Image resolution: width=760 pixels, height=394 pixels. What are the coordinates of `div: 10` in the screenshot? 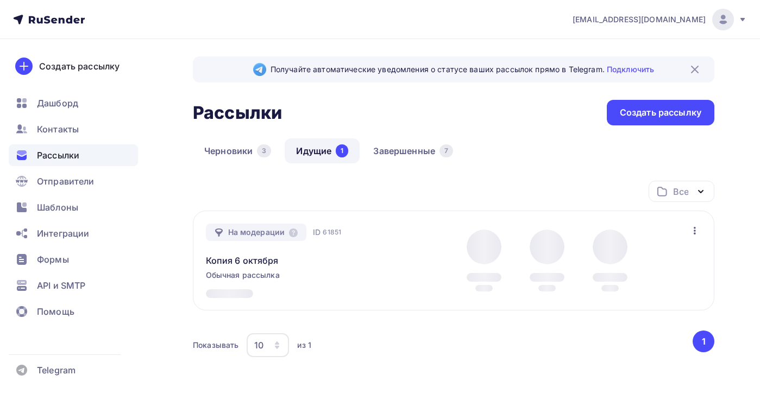 It's located at (259, 345).